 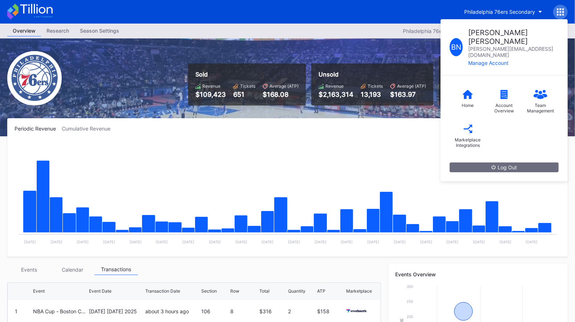 What do you see at coordinates (39, 291) in the screenshot?
I see `div: Event` at bounding box center [39, 291].